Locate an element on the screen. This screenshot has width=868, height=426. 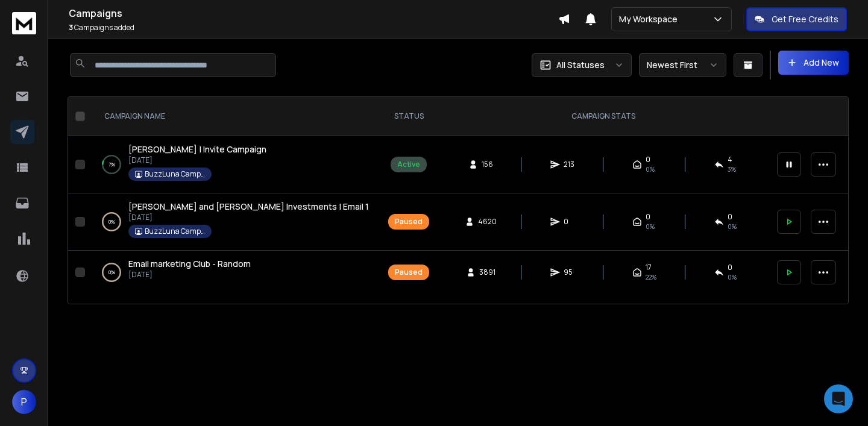
th: CAMPAIGN STATS is located at coordinates (602, 116).